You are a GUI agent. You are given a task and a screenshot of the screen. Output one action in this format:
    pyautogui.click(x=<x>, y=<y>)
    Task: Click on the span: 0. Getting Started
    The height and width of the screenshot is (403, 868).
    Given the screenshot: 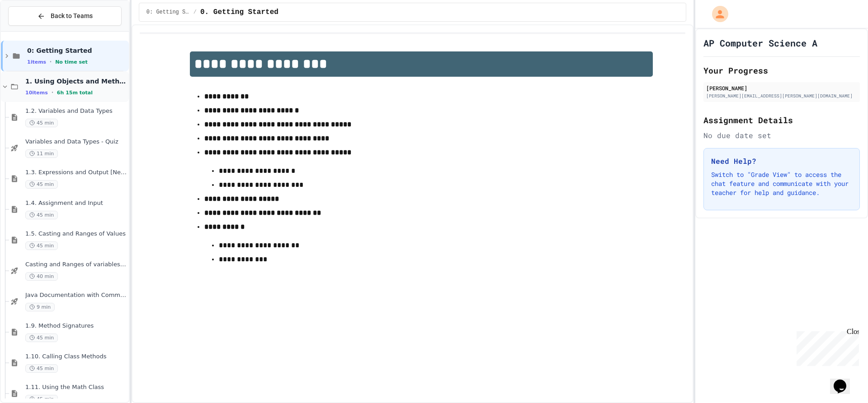 What is the action you would take?
    pyautogui.click(x=239, y=12)
    